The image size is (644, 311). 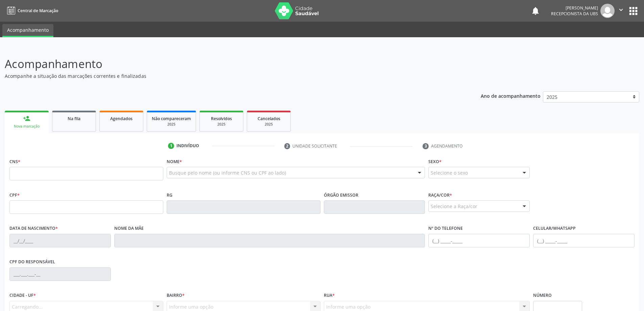 What do you see at coordinates (445, 228) in the screenshot?
I see `label: Nº do Telefone` at bounding box center [445, 228].